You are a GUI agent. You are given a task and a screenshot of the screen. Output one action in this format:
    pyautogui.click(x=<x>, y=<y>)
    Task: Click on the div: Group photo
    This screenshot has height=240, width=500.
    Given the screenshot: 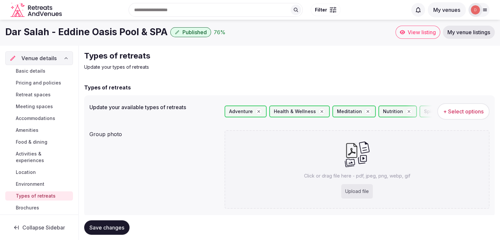 What is the action you would take?
    pyautogui.click(x=154, y=133)
    